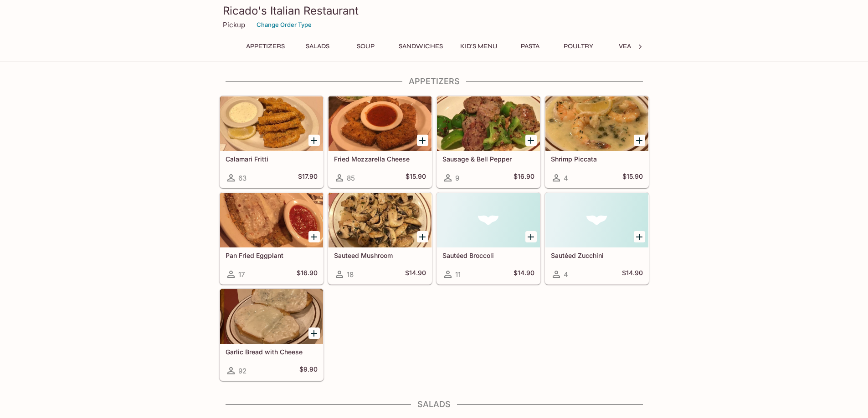  Describe the element at coordinates (422, 237) in the screenshot. I see `button: Add Sauteed Mushroom` at that location.